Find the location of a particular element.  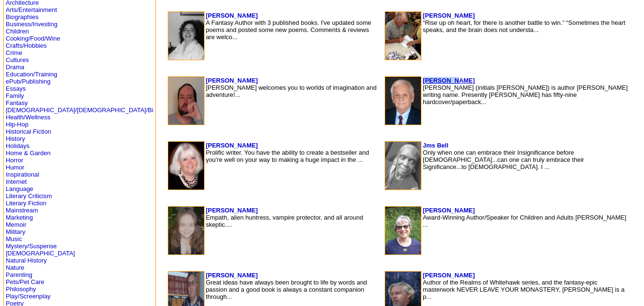

a: Essays is located at coordinates (16, 88).